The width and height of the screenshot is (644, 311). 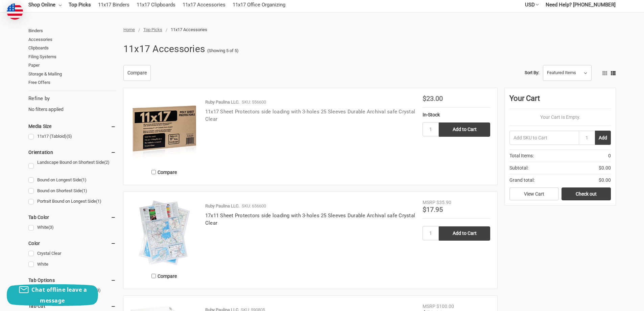 What do you see at coordinates (603, 138) in the screenshot?
I see `button: Add` at bounding box center [603, 138].